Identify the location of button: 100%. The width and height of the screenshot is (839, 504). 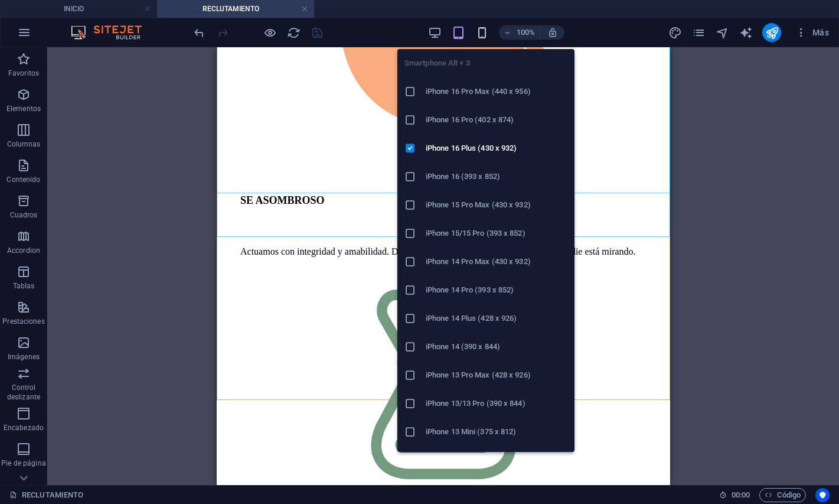
(519, 32).